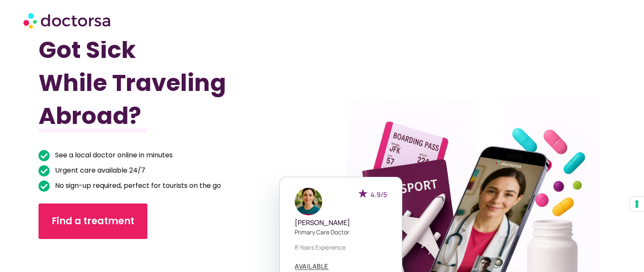 Image resolution: width=644 pixels, height=272 pixels. Describe the element at coordinates (312, 267) in the screenshot. I see `a: AVAILABLE` at that location.